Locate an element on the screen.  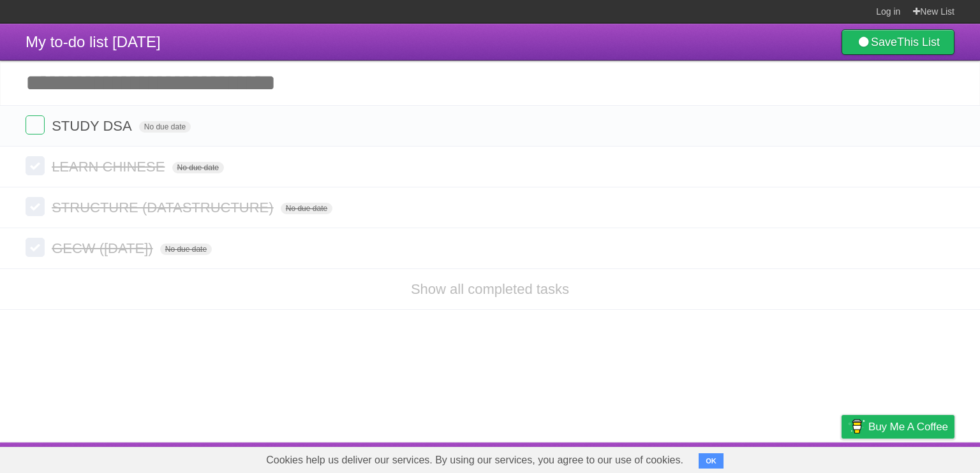
span: STUDY DSA is located at coordinates (93, 126).